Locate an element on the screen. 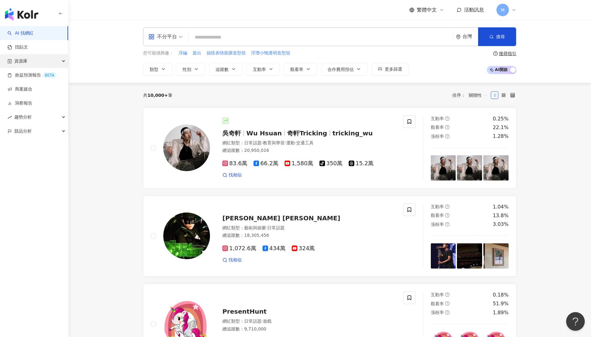 The height and width of the screenshot is (337, 591). span: PresentHunt is located at coordinates (245, 311).